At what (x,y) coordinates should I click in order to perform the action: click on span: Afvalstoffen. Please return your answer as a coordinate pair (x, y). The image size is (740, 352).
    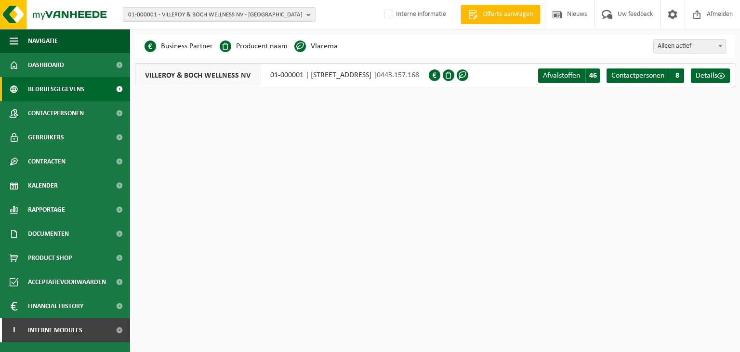
    Looking at the image, I should click on (561, 76).